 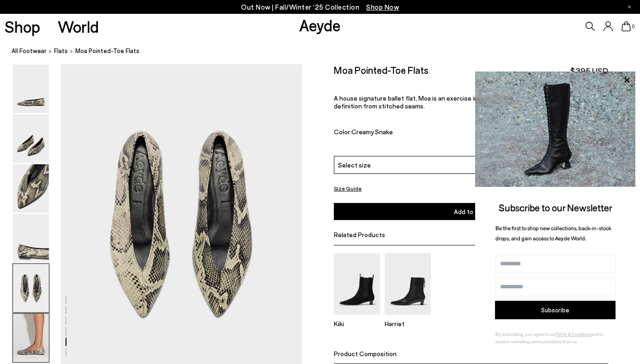 I want to click on span: By subscribing, you agree to our, so click(x=525, y=334).